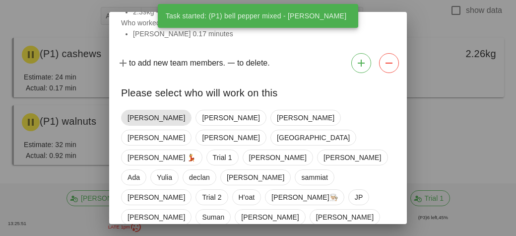  I want to click on span: Trial 1, so click(222, 157).